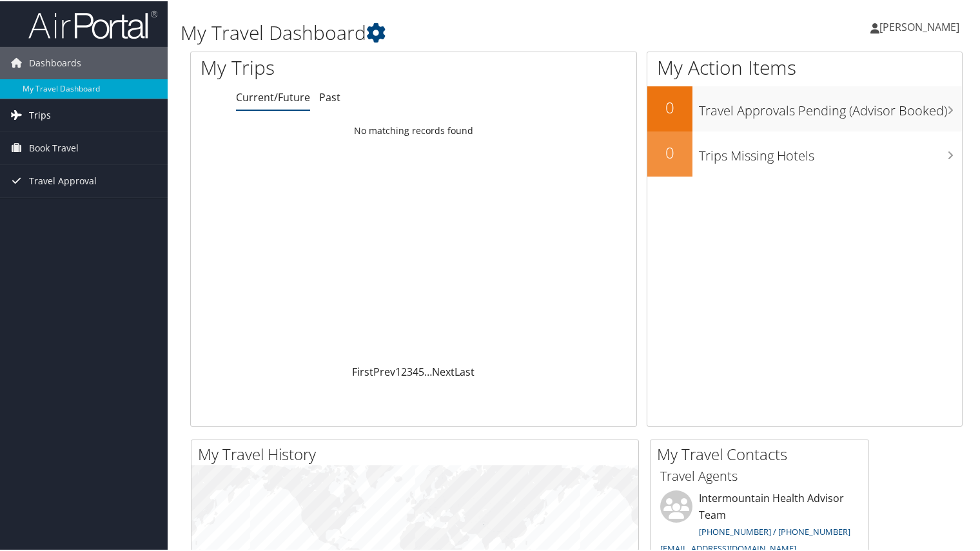 The height and width of the screenshot is (551, 980). I want to click on h1: My Travel Dashboard, so click(444, 31).